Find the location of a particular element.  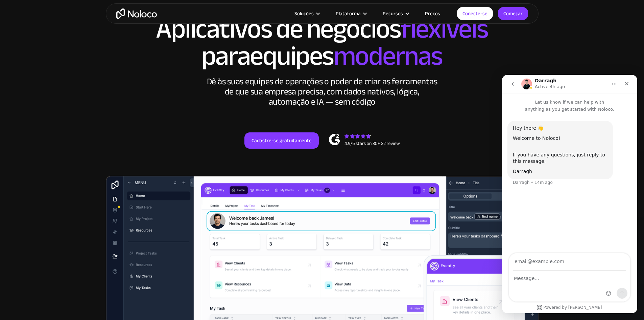

a: Conecte-se is located at coordinates (476, 13).